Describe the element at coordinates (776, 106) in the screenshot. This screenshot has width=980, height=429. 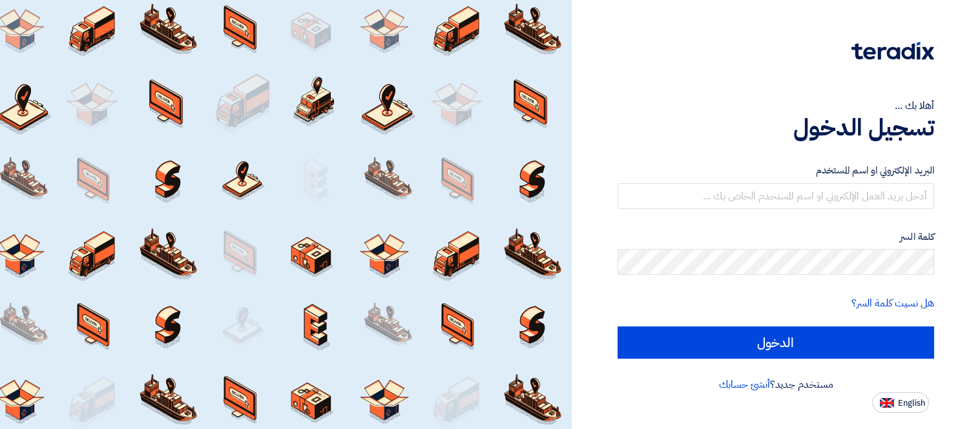
I see `div: أهلا بك ...` at that location.